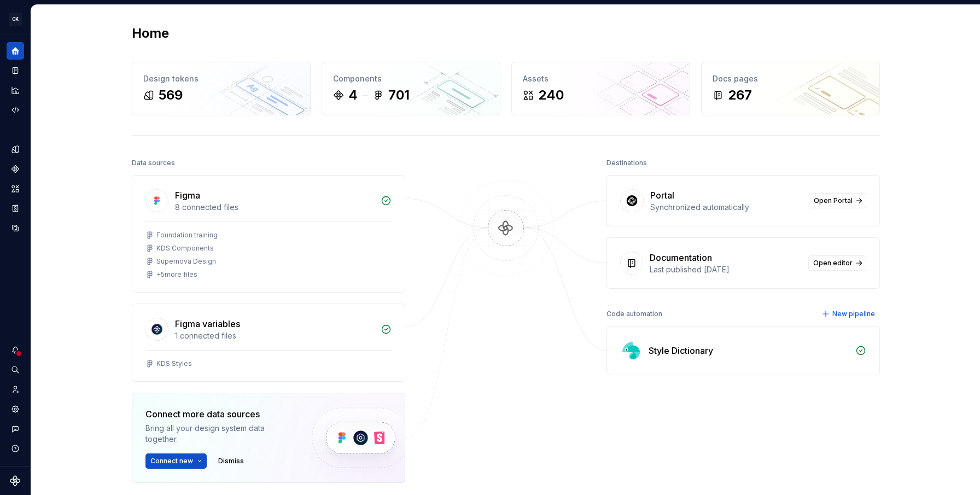 This screenshot has height=495, width=980. What do you see at coordinates (170, 95) in the screenshot?
I see `div: 569` at bounding box center [170, 95].